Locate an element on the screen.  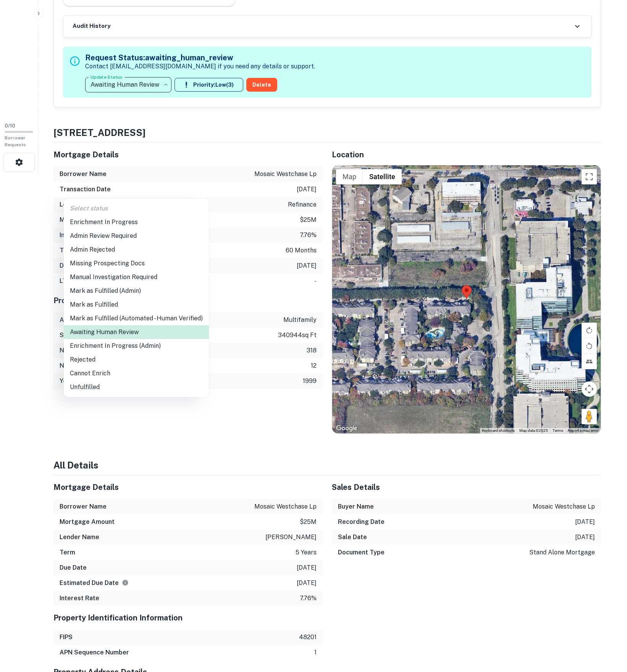
li: Mark as Fulfilled is located at coordinates (136, 305).